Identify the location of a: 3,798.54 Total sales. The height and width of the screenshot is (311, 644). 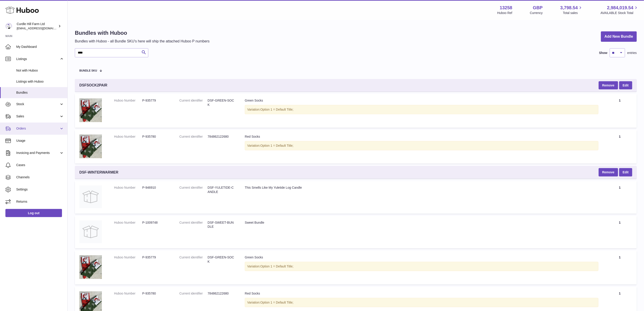
(572, 10).